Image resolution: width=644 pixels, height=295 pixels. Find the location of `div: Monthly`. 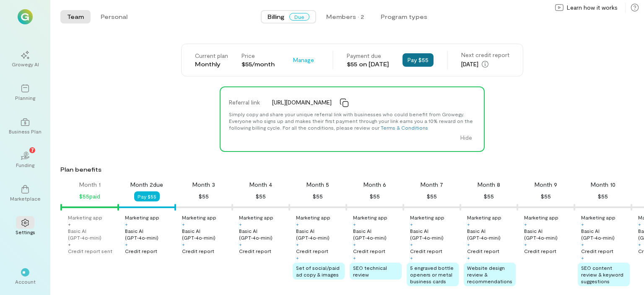

div: Monthly is located at coordinates (211, 64).